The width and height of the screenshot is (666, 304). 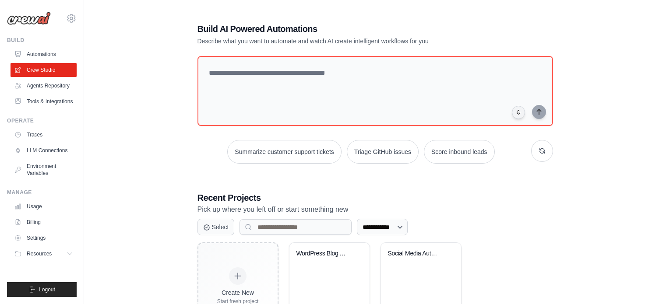 What do you see at coordinates (519, 113) in the screenshot?
I see `button: Click to speak your automation idea` at bounding box center [519, 113].